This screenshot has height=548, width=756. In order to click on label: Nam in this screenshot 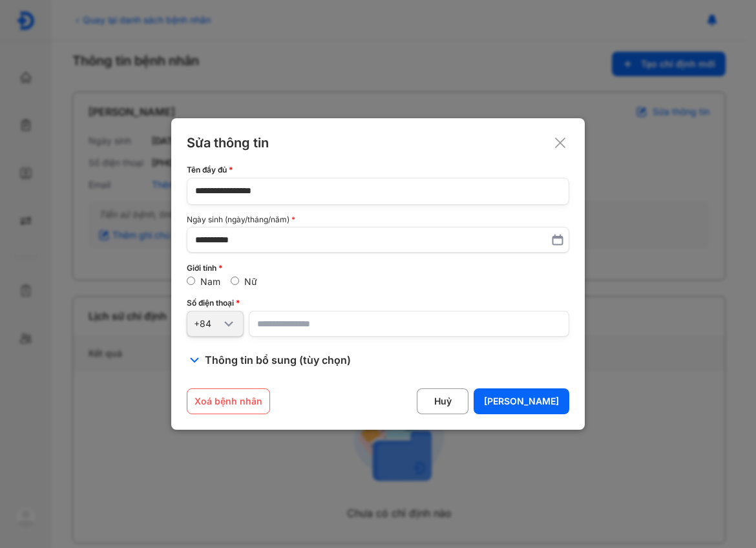, I will do `click(210, 282)`.